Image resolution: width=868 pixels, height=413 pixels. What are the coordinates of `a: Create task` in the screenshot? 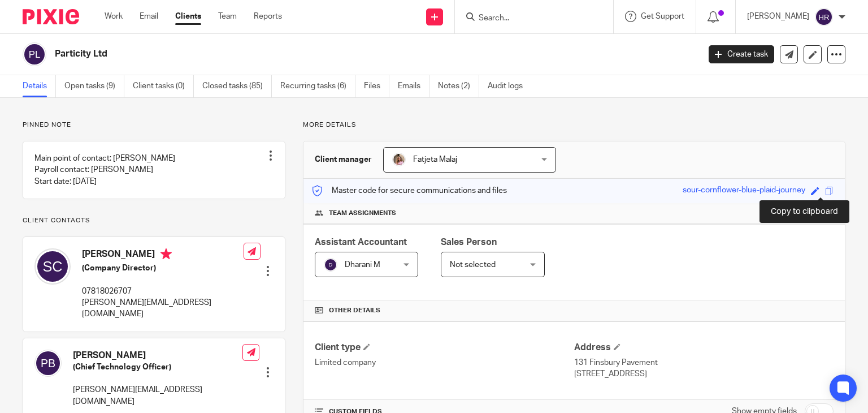 It's located at (741, 54).